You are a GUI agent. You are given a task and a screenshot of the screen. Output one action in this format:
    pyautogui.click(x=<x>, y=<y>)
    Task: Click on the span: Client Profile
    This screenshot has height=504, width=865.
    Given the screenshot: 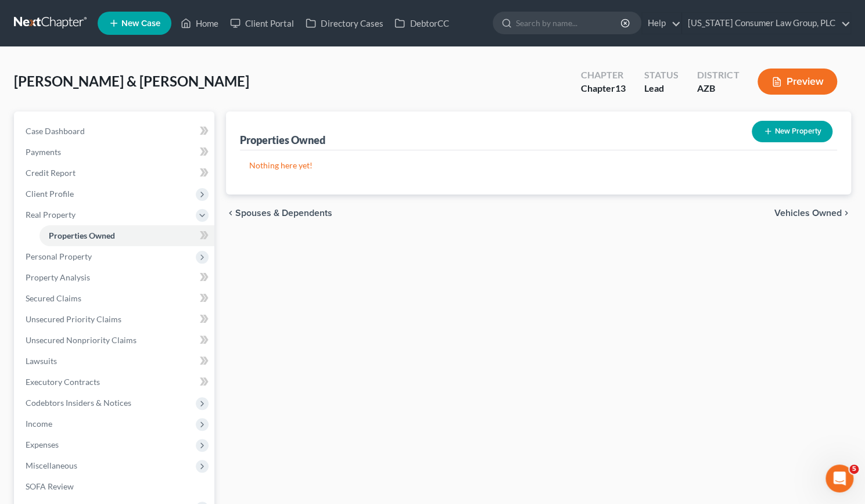 What is the action you would take?
    pyautogui.click(x=49, y=193)
    